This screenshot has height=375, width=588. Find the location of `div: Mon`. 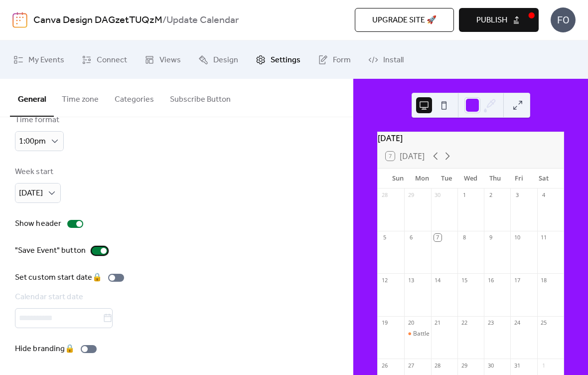

div: Mon is located at coordinates (422, 179).